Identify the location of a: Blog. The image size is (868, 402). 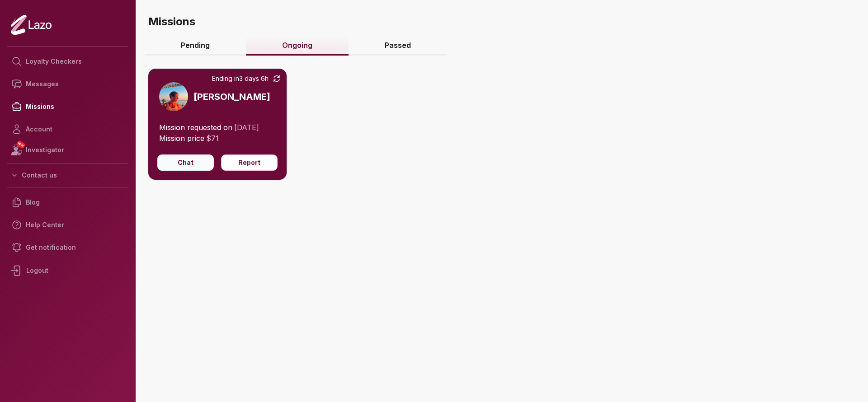
(68, 203).